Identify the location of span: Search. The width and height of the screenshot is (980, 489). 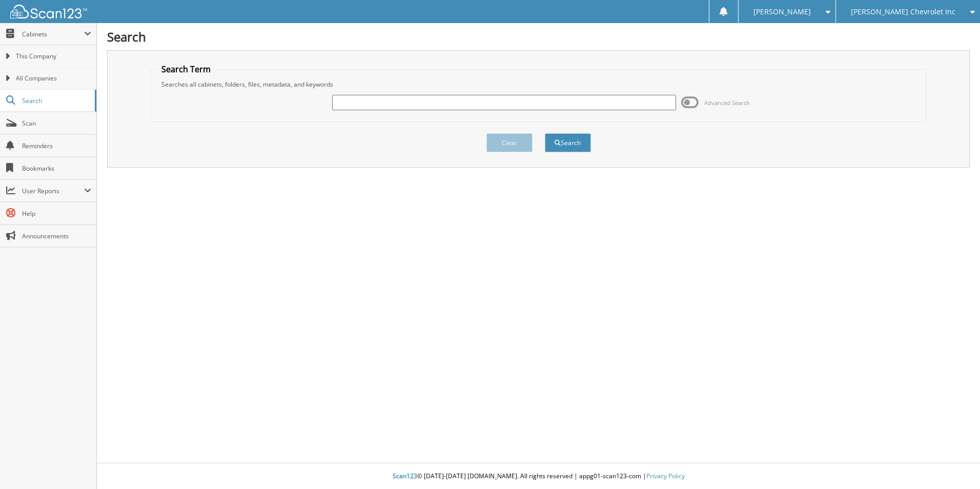
(56, 100).